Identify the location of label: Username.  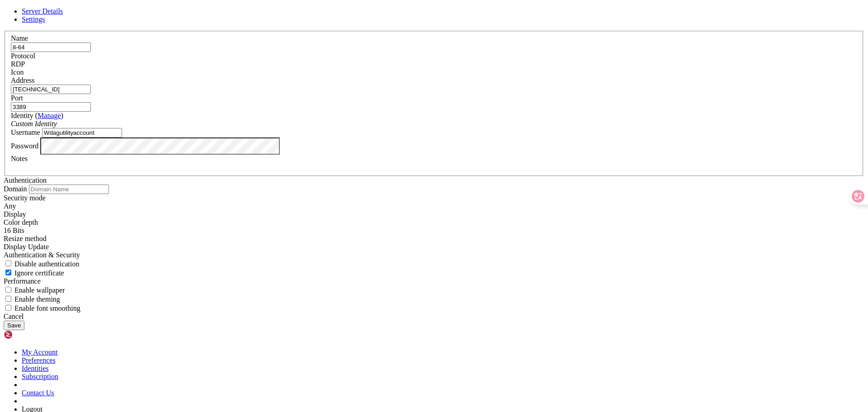
(25, 132).